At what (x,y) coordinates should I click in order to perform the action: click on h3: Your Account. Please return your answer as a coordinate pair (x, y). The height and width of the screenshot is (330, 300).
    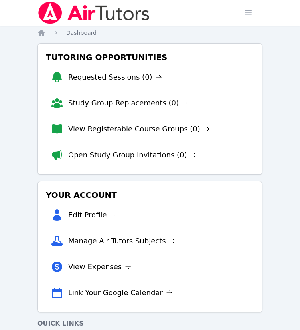
    Looking at the image, I should click on (150, 195).